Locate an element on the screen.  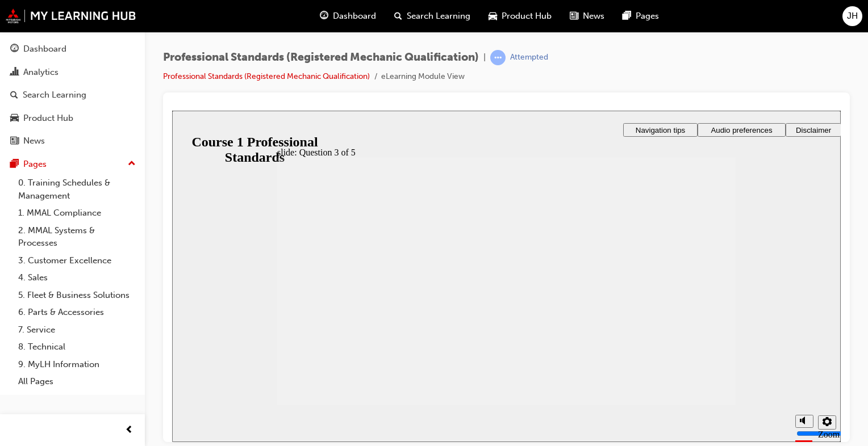
button: Settings is located at coordinates (655, 312).